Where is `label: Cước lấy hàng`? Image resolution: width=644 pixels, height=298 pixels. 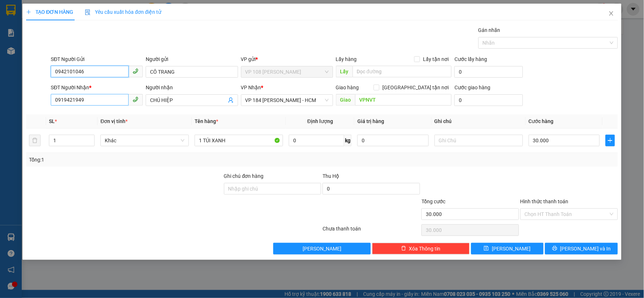
label: Cước lấy hàng is located at coordinates (471, 59).